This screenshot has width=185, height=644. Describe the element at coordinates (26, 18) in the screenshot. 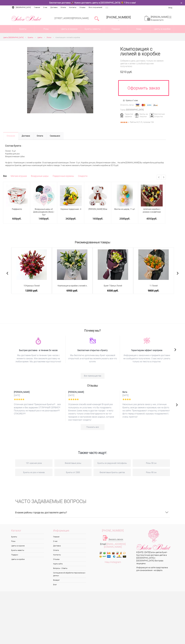

I see `img: Цветы Нижний Новгород` at that location.